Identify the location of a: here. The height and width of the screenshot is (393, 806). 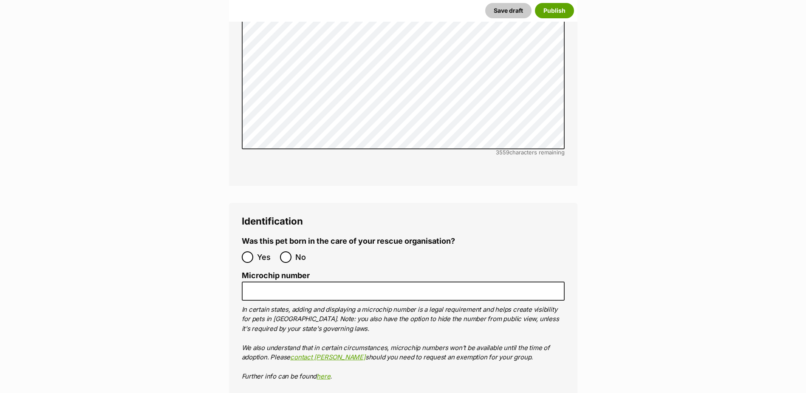
(323, 376).